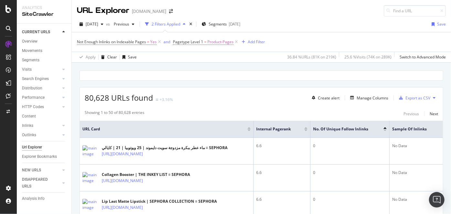  What do you see at coordinates (434, 114) in the screenshot?
I see `button: Next` at bounding box center [434, 114].